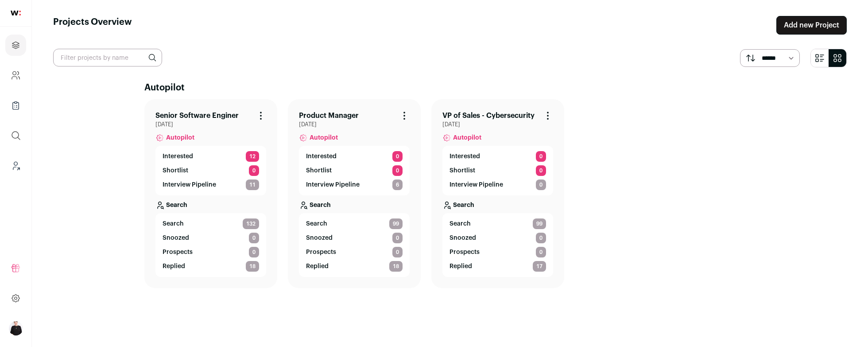  I want to click on a: Interview Pipeline 11, so click(211, 185).